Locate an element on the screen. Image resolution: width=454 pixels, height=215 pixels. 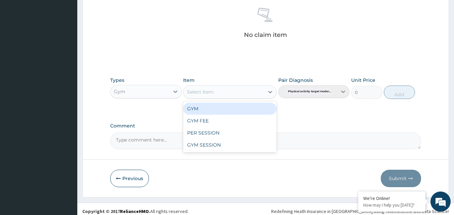
label: Item is located at coordinates (189, 80).